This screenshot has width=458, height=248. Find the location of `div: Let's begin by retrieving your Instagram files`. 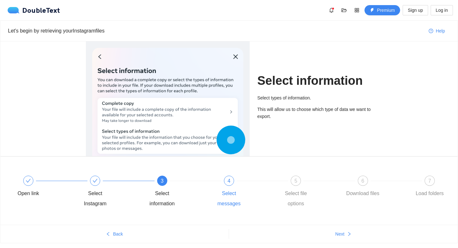

div: Let's begin by retrieving your Instagram files is located at coordinates (216, 31).